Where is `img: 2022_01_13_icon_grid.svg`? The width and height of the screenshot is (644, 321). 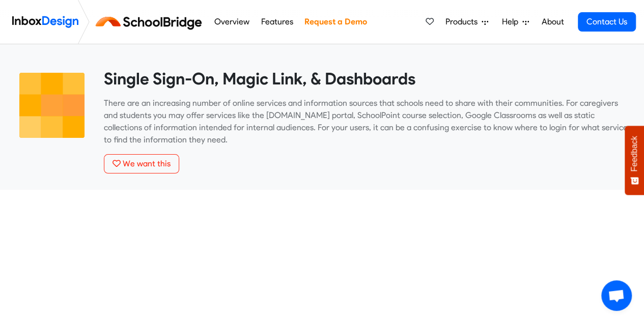
img: 2022_01_13_icon_grid.svg is located at coordinates (52, 105).